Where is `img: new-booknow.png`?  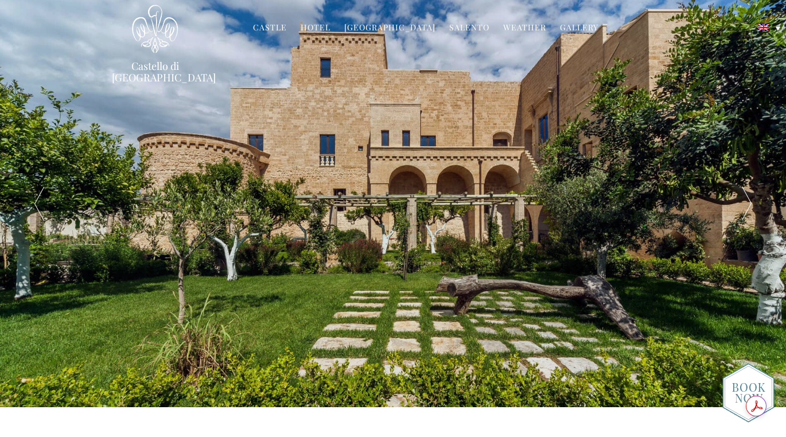 img: new-booknow.png is located at coordinates (749, 393).